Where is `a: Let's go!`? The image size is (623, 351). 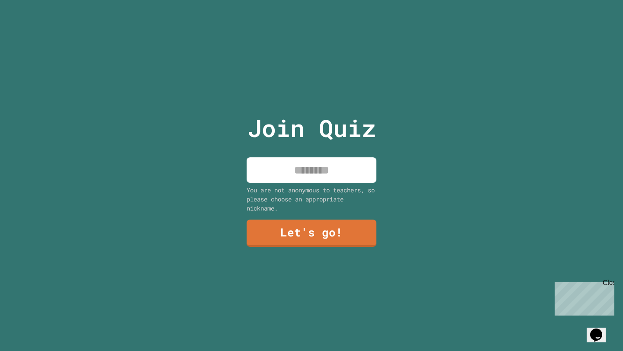 a: Let's go! is located at coordinates (312, 233).